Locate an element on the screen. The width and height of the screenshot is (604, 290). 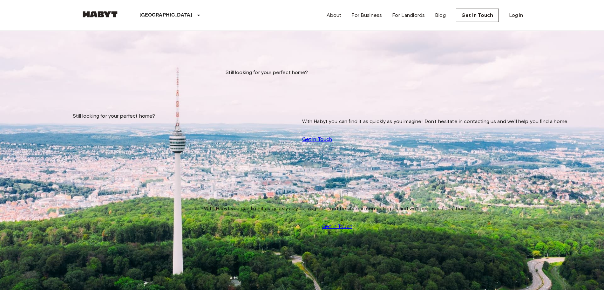
a: Blog is located at coordinates (441, 15).